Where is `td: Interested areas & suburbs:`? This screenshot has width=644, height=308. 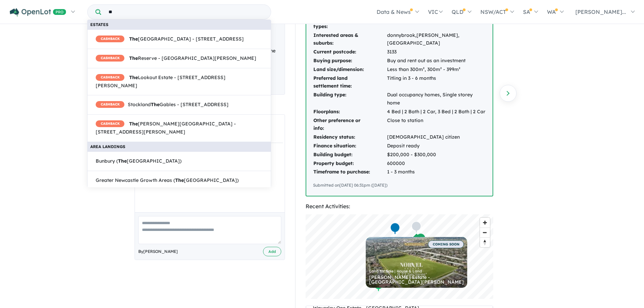
td: Interested areas & suburbs: is located at coordinates (350, 40).